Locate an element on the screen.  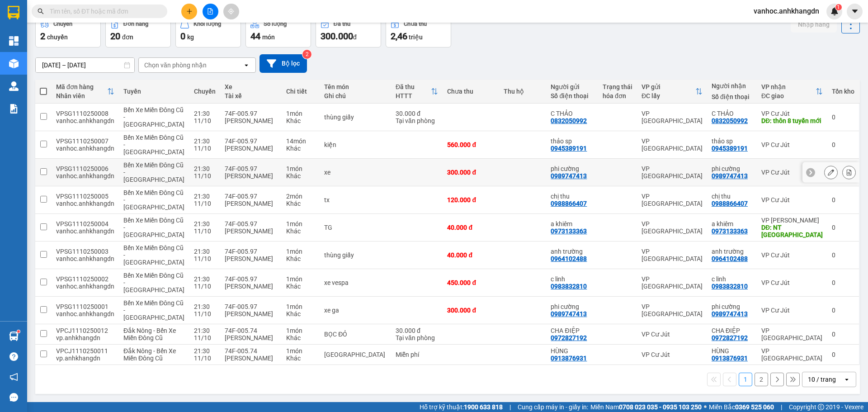
div: Nhân viên is located at coordinates (82, 96).